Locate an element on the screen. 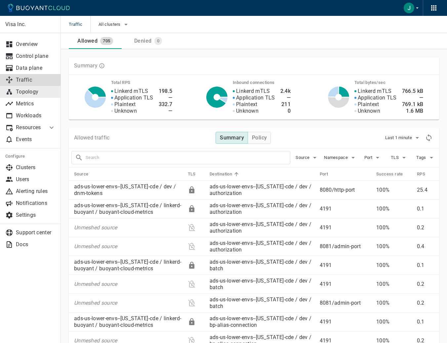 This screenshot has height=343, width=447. button: TLS is located at coordinates (399, 158).